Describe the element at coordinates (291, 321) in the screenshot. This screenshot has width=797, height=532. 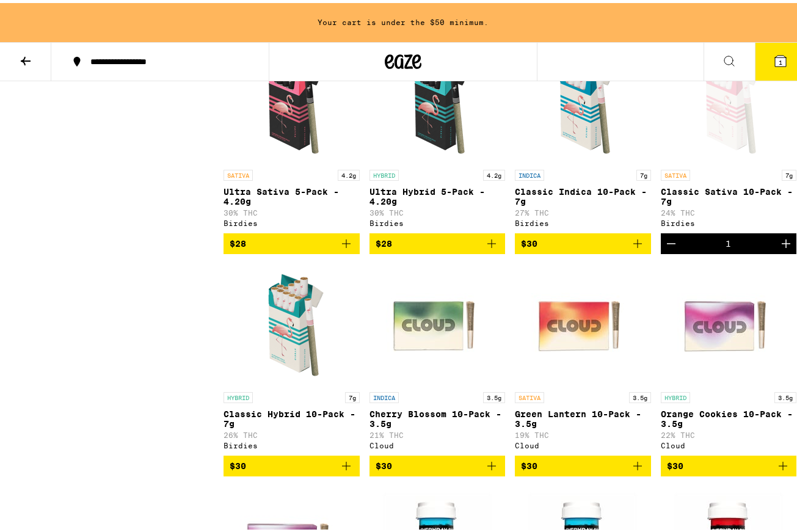
I see `img: Birdies - Classic Hybrid 10-Pack - 7g` at that location.